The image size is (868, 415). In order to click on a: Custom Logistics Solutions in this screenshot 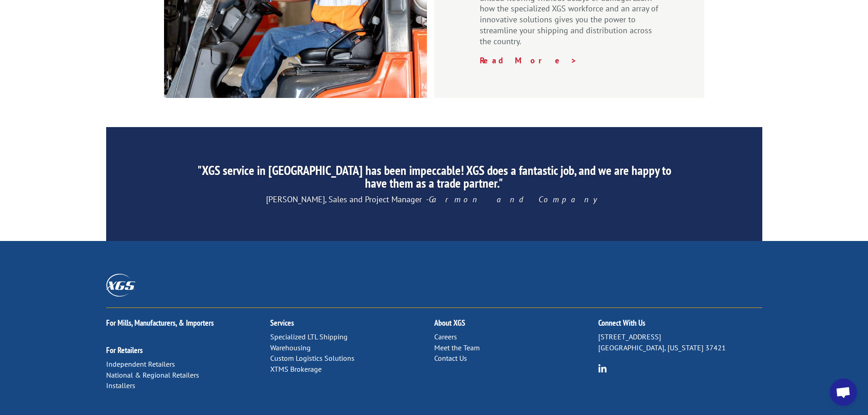, I will do `click(312, 358)`.